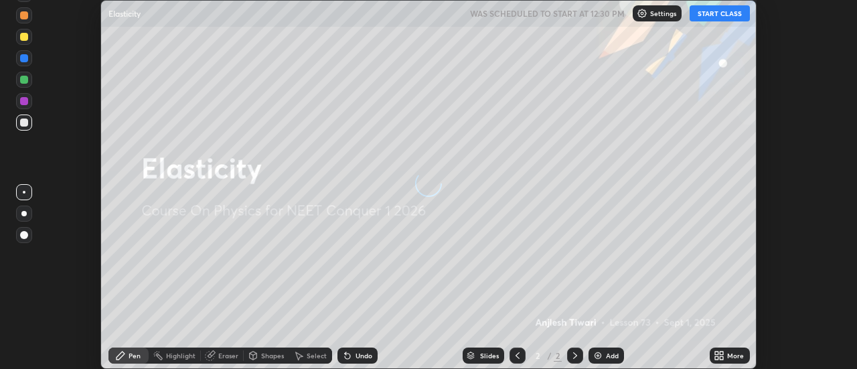  What do you see at coordinates (663, 13) in the screenshot?
I see `p: Settings` at bounding box center [663, 13].